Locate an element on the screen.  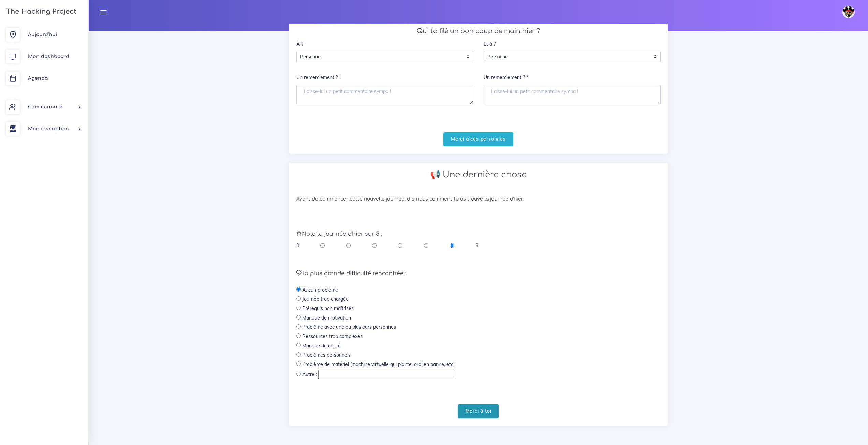
span: Mon inscription is located at coordinates (49, 128).